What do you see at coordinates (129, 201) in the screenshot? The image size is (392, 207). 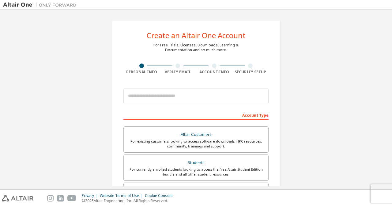 I see `p: © 2025 Altair Engineering, Inc. All Rights Reserved.` at bounding box center [129, 201].